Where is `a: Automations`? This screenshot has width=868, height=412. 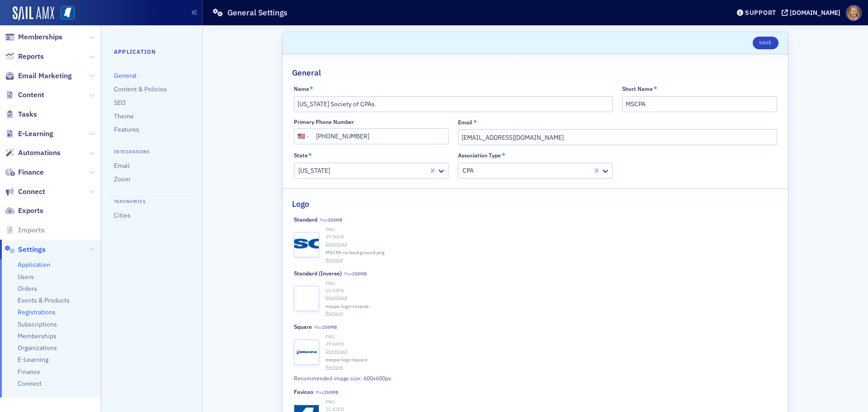
a: Automations is located at coordinates (33, 153).